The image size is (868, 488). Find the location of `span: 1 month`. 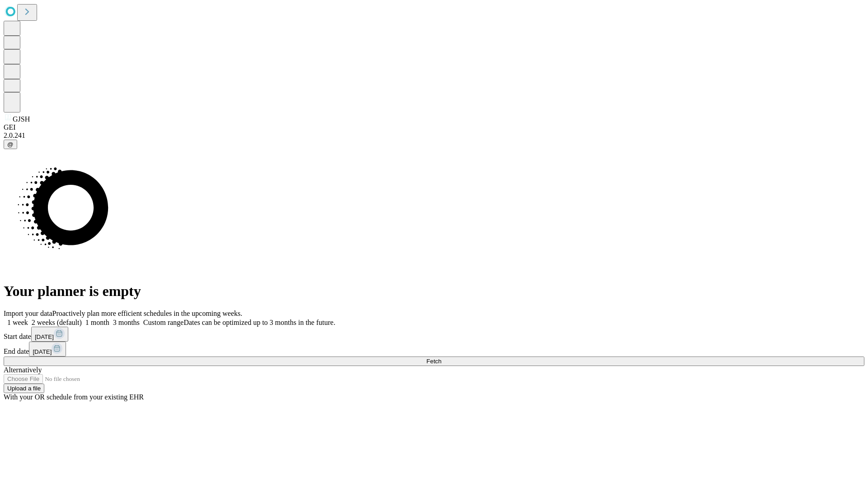

span: 1 month is located at coordinates (97, 322).